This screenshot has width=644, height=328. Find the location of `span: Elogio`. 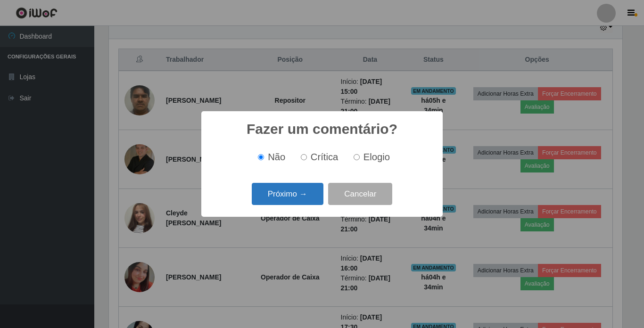

span: Elogio is located at coordinates (377, 157).